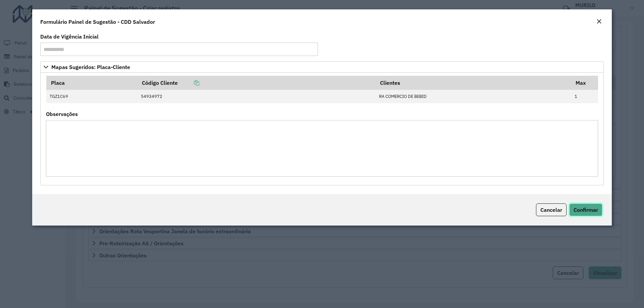  I want to click on button: Cancelar, so click(551, 210).